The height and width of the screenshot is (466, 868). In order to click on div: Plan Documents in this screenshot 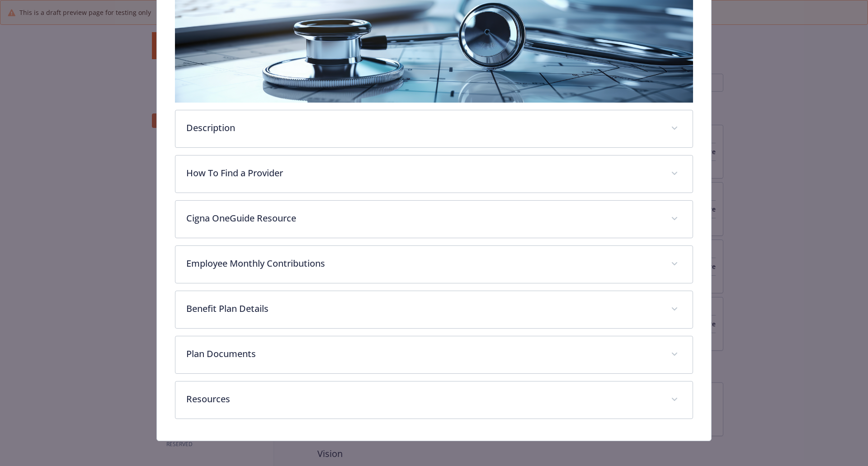, I will do `click(434, 355)`.